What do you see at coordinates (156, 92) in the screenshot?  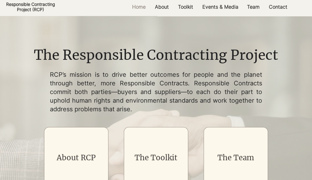 I see `p: RCP’s mission is to drive better outcomes for people and the planet through better, more Responsi...` at bounding box center [156, 92].